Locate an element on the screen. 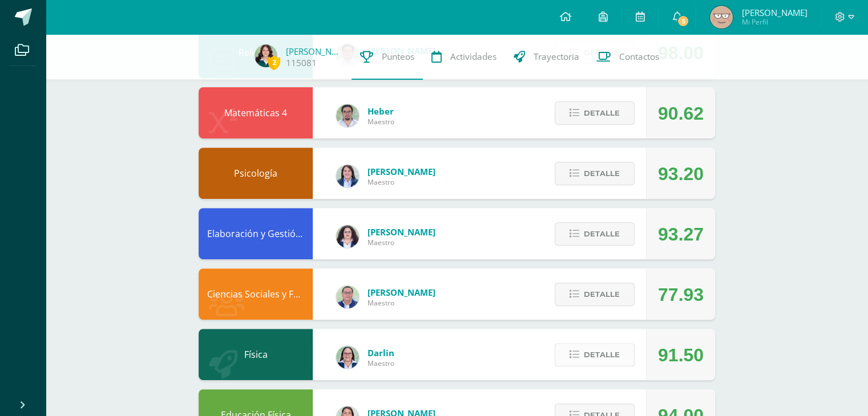 The width and height of the screenshot is (868, 416). div: 90.62 is located at coordinates (681, 113).